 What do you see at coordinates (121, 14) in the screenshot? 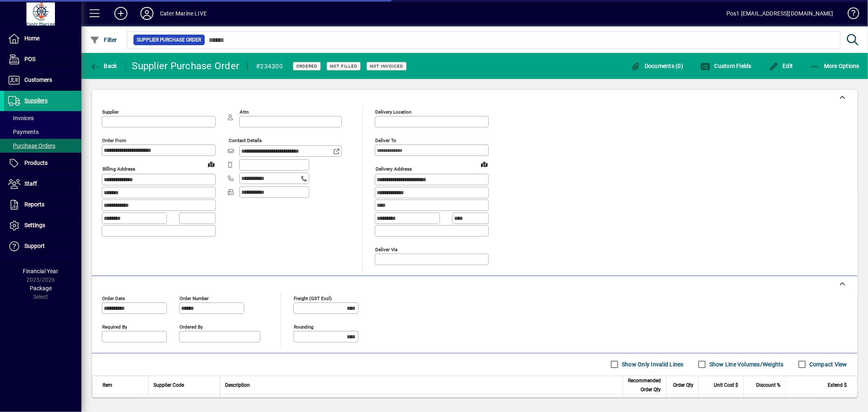
I see `button: Add` at bounding box center [121, 14].